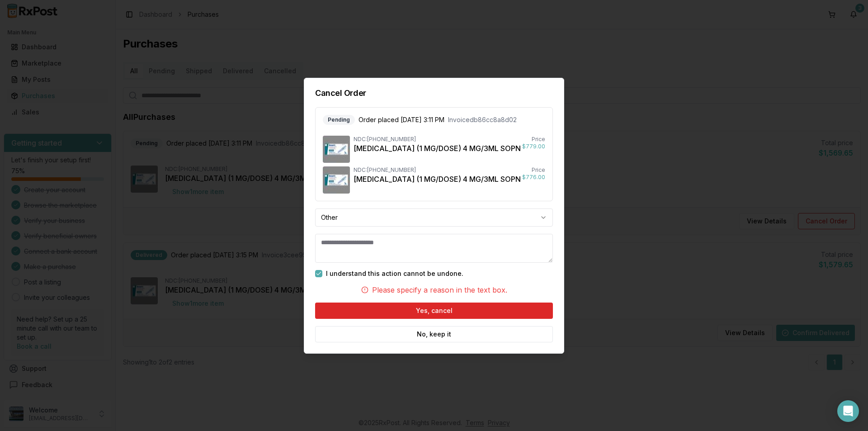  Describe the element at coordinates (434, 310) in the screenshot. I see `button: Yes, cancel` at that location.